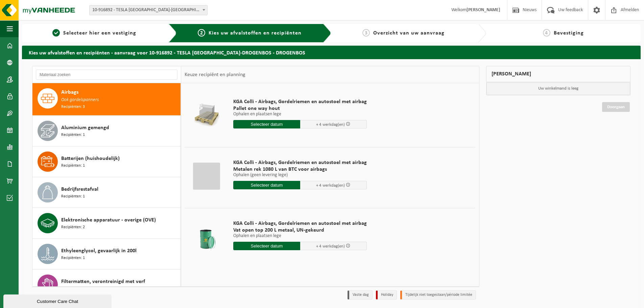 The image size is (644, 308). What do you see at coordinates (99, 251) in the screenshot?
I see `span: Ethyleenglycol, gevaarlijk in 200l` at bounding box center [99, 251].